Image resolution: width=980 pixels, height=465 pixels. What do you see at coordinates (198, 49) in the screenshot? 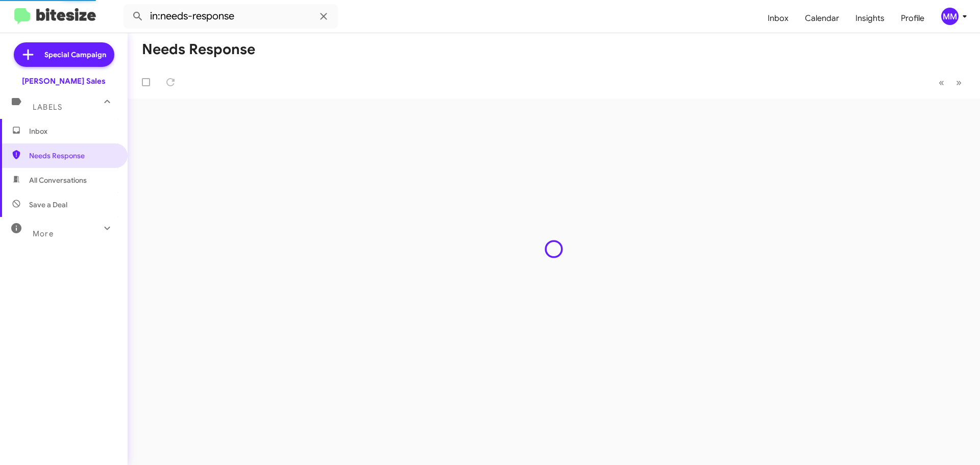
I see `h1: Needs Response` at bounding box center [198, 49].